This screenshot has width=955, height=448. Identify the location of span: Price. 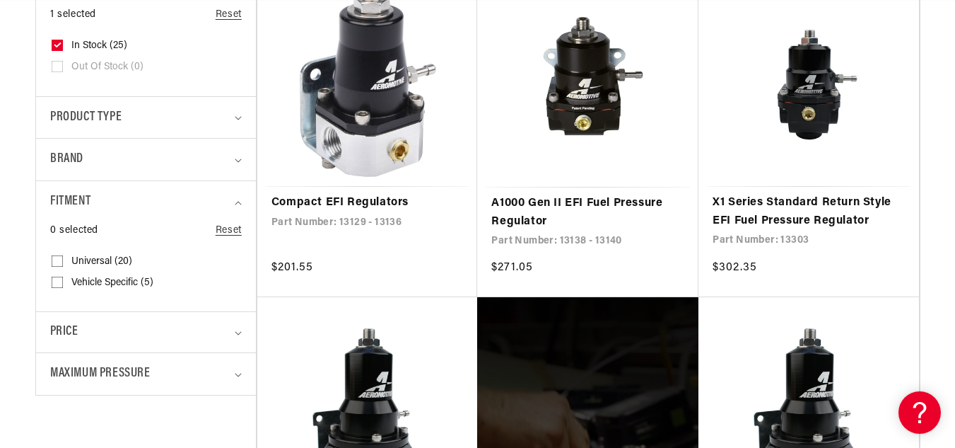
(64, 332).